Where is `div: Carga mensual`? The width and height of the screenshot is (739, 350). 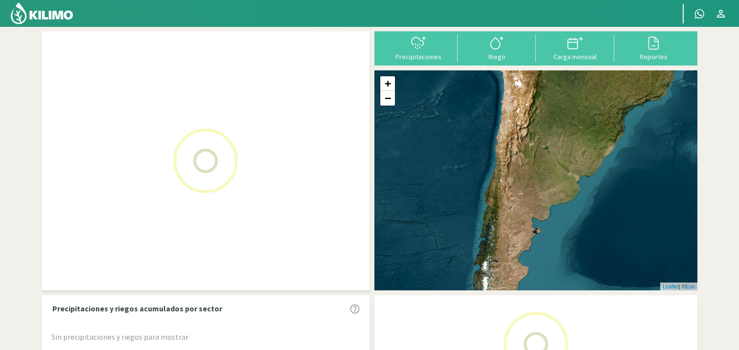 div: Carga mensual is located at coordinates (575, 57).